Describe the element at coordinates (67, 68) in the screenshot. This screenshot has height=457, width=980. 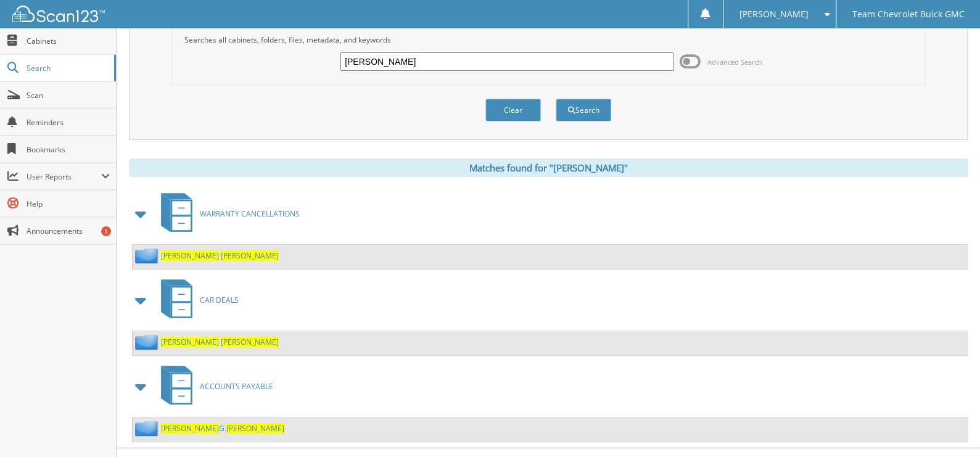
I see `span: Search` at that location.